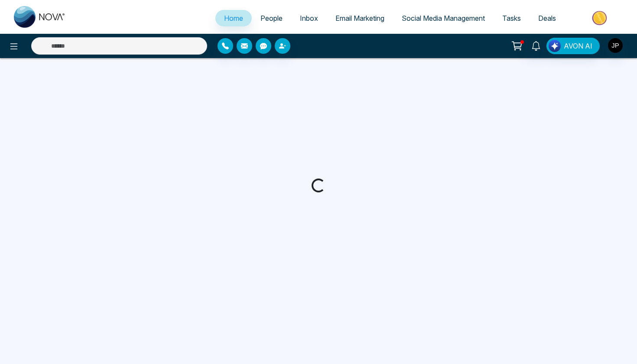  What do you see at coordinates (512, 18) in the screenshot?
I see `span: Tasks` at bounding box center [512, 18].